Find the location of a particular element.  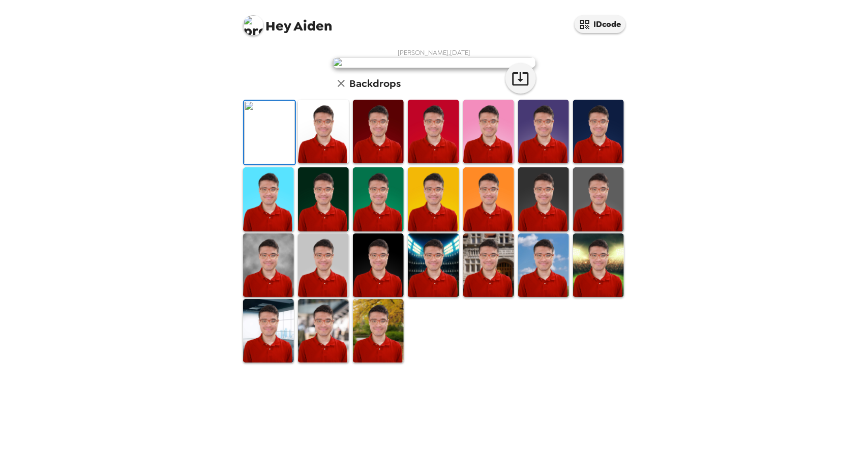

span: Hey is located at coordinates (278, 26).